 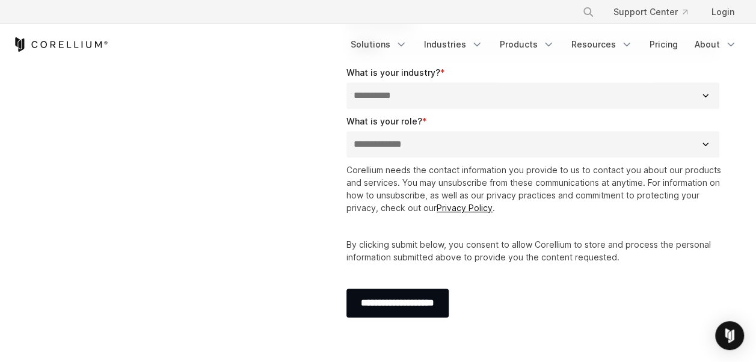 I want to click on span: What is your role?, so click(x=385, y=121).